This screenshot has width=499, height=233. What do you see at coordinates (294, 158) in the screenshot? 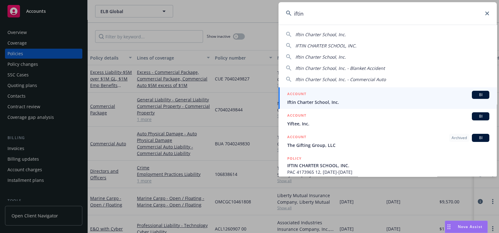
I see `h5: POLICY` at bounding box center [294, 158].